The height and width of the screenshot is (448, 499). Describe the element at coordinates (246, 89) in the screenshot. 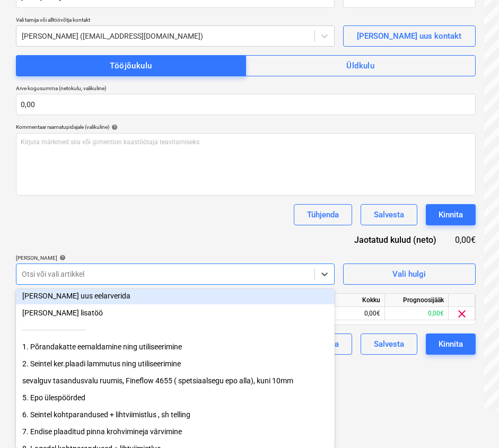

I see `p: Arve kogusumma (netokulu, valikuline)` at that location.